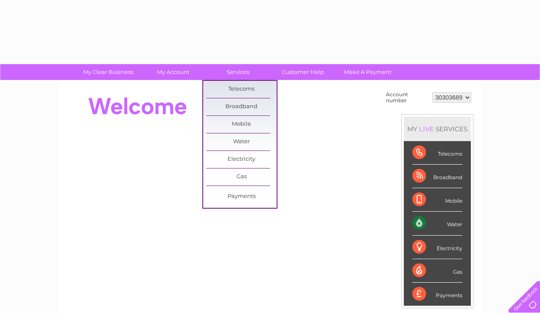 Image resolution: width=540 pixels, height=313 pixels. I want to click on a: My Account, so click(173, 72).